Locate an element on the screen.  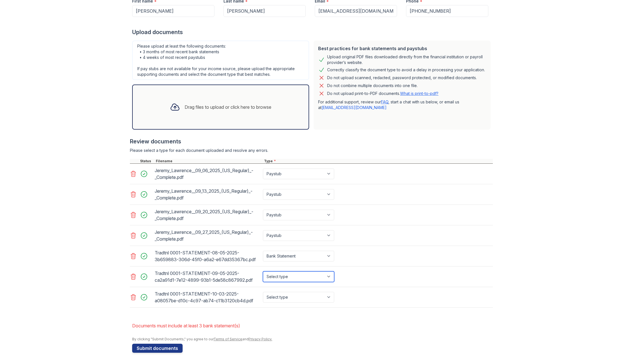
div: Best practices for bank statements and paystubs is located at coordinates (402, 49).